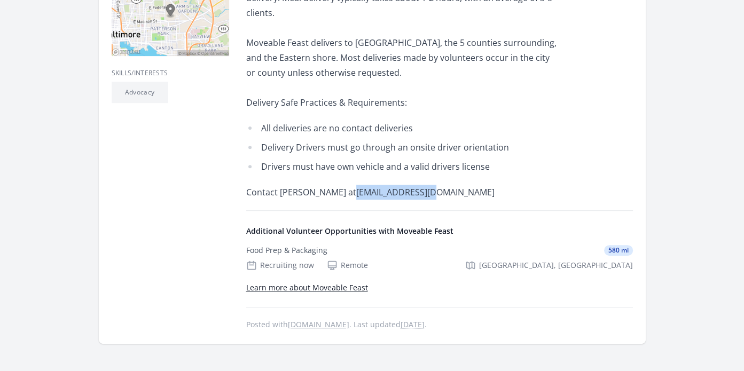 Image resolution: width=744 pixels, height=371 pixels. I want to click on p: Posted with . Last updated ., so click(439, 325).